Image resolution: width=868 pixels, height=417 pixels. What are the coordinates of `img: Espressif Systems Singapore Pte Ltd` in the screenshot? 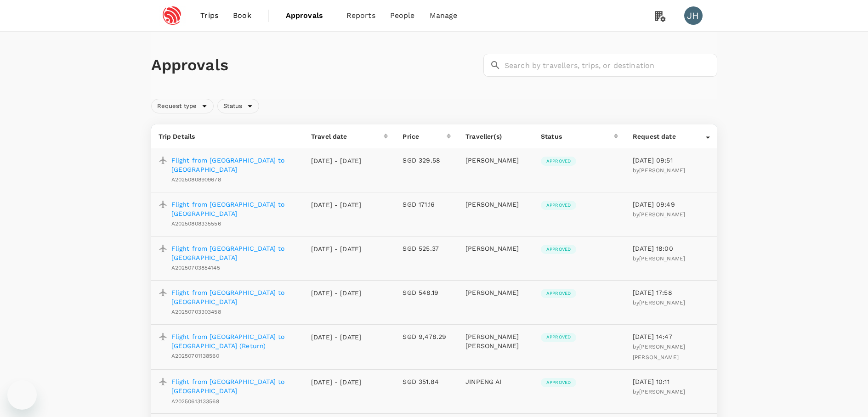 It's located at (172, 16).